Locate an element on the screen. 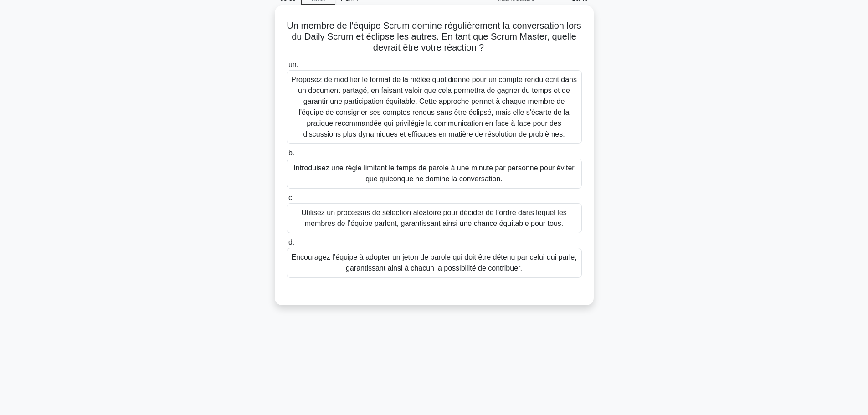 Image resolution: width=868 pixels, height=415 pixels. font: d. is located at coordinates (291, 242).